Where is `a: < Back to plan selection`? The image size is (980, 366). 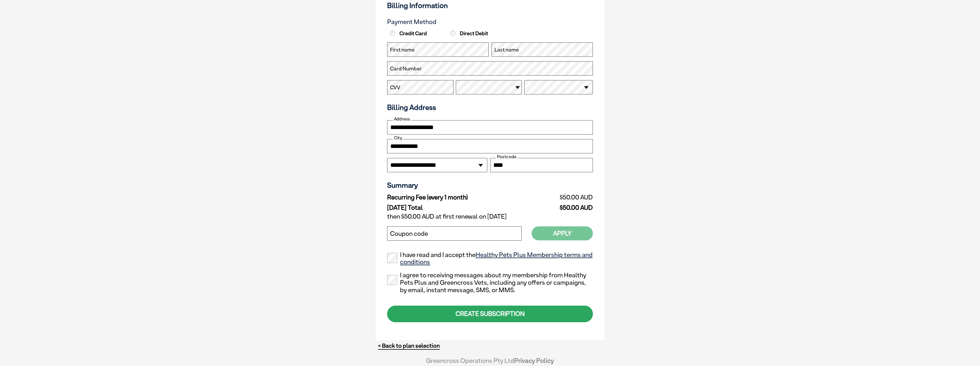 a: < Back to plan selection is located at coordinates (409, 346).